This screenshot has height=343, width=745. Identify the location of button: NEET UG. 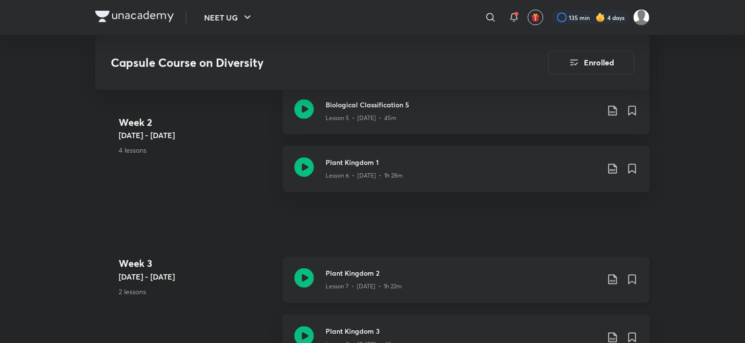
(228, 18).